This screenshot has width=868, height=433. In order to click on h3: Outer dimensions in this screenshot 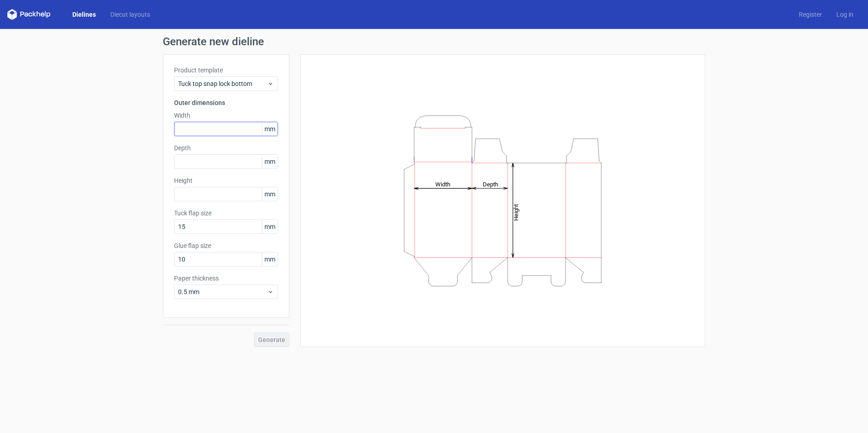, I will do `click(226, 103)`.